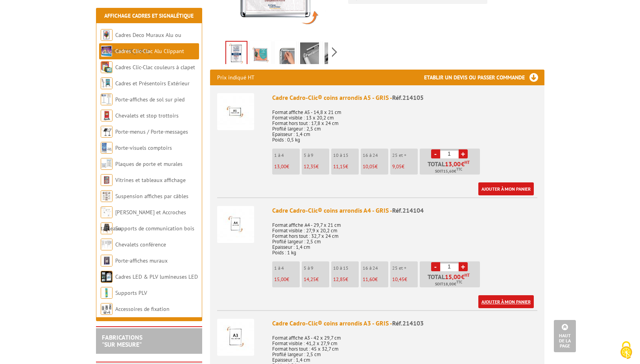 This screenshot has width=640, height=364. I want to click on a: Chevalets conférence, so click(141, 245).